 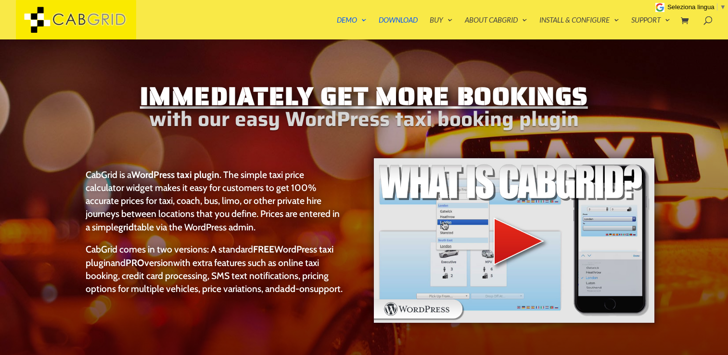 I want to click on a: About CabGrid, so click(x=496, y=28).